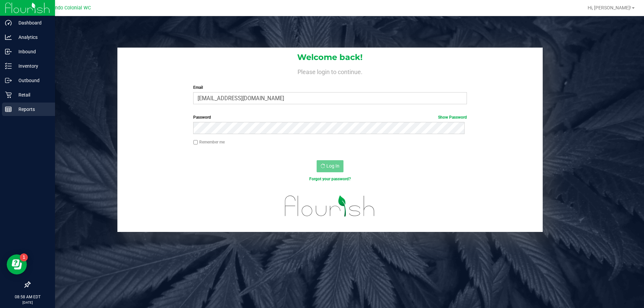  Describe the element at coordinates (333, 166) in the screenshot. I see `span: Log In` at that location.